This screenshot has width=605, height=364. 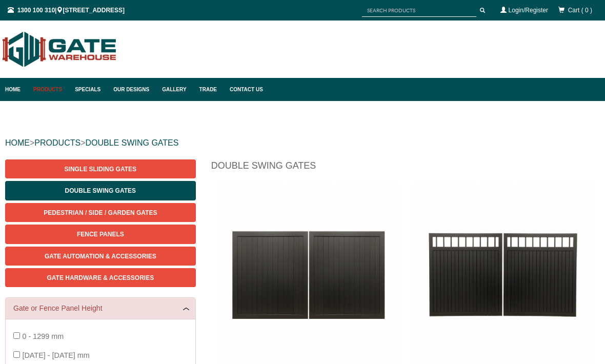 What do you see at coordinates (133, 89) in the screenshot?
I see `a: Our Designs` at bounding box center [133, 89].